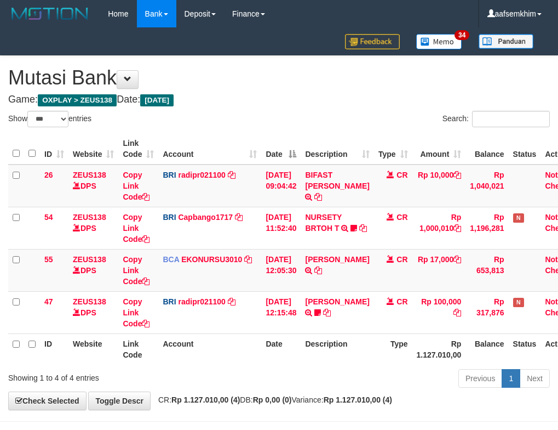  What do you see at coordinates (439, 41) in the screenshot?
I see `a: 34` at bounding box center [439, 41].